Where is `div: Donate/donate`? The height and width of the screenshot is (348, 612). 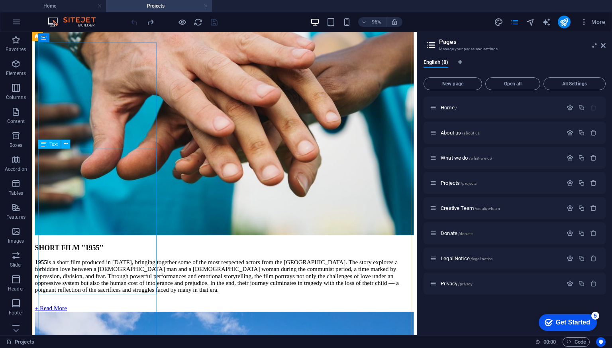
div: Donate/donate is located at coordinates (501, 233).